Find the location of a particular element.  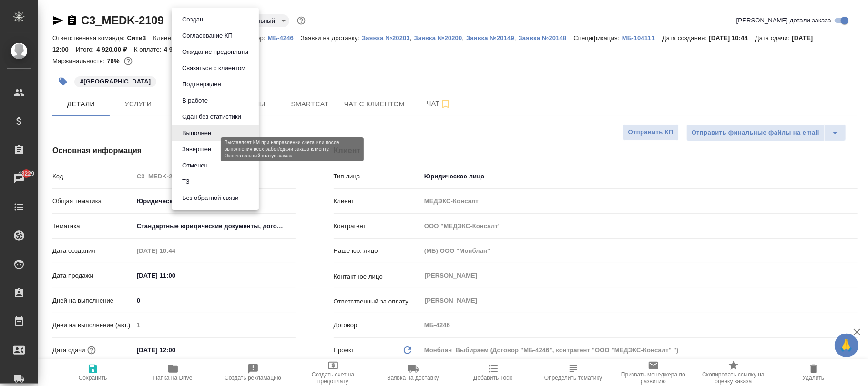

button: Согласование КП is located at coordinates (207, 36).